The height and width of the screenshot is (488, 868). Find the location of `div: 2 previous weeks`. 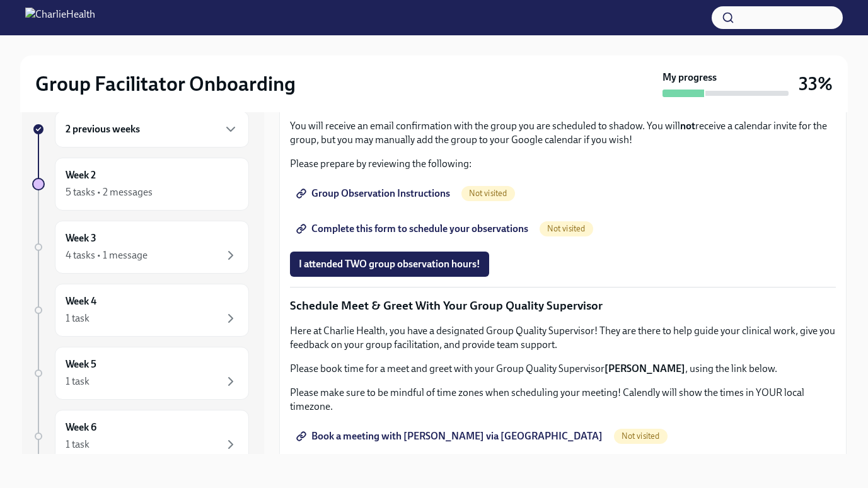

div: 2 previous weeks is located at coordinates (152, 129).